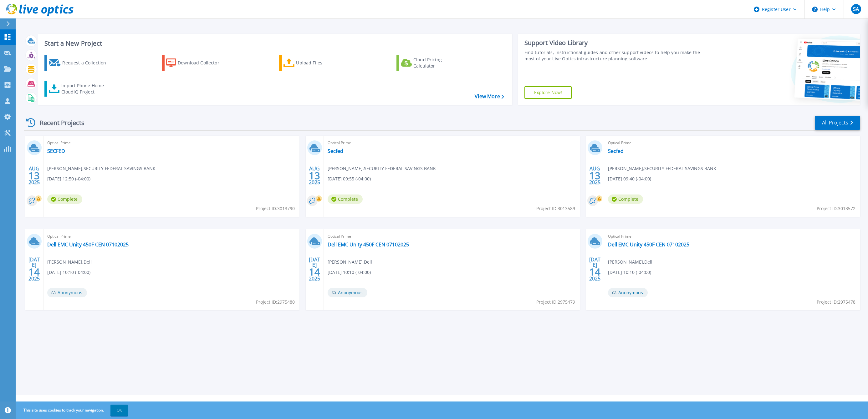 The width and height of the screenshot is (868, 419). What do you see at coordinates (85, 89) in the screenshot?
I see `div: Import Phone Home CloudIQ Project` at bounding box center [85, 89].